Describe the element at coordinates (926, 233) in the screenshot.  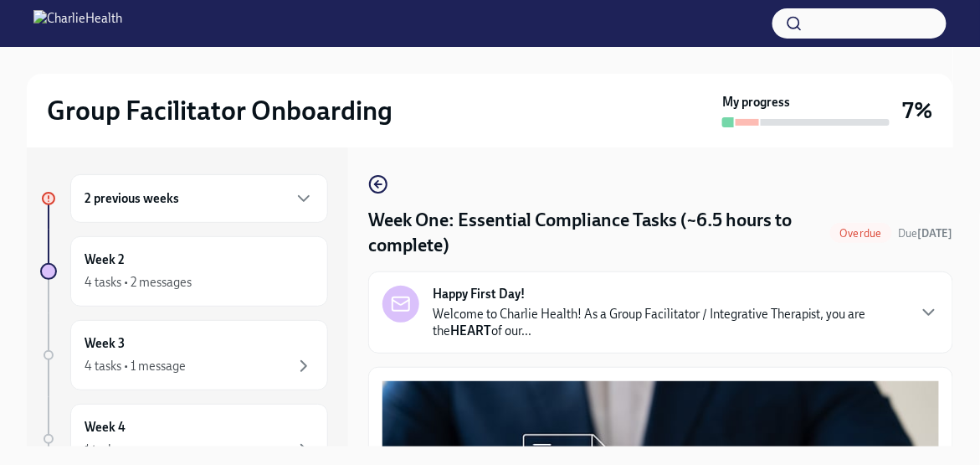
I see `span: Due` at that location.